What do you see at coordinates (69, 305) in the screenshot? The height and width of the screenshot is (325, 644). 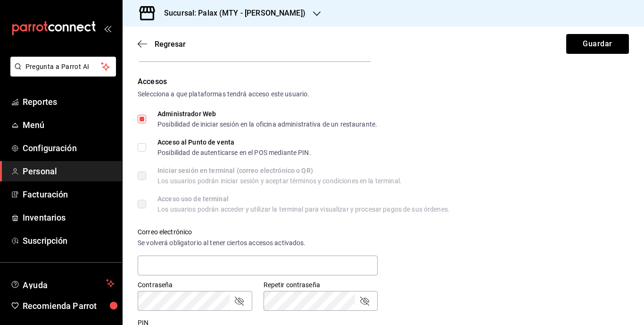 I see `span: Recomienda Parrot` at bounding box center [69, 305].